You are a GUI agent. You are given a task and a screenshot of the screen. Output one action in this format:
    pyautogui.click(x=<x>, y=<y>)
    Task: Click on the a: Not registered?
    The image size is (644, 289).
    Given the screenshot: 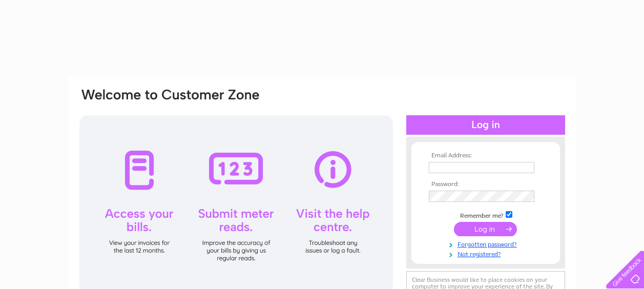 What is the action you would take?
    pyautogui.click(x=487, y=253)
    